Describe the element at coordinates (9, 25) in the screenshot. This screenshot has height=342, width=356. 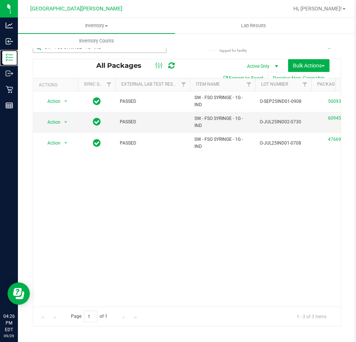
I see `inline-svg: Analytics` at that location.